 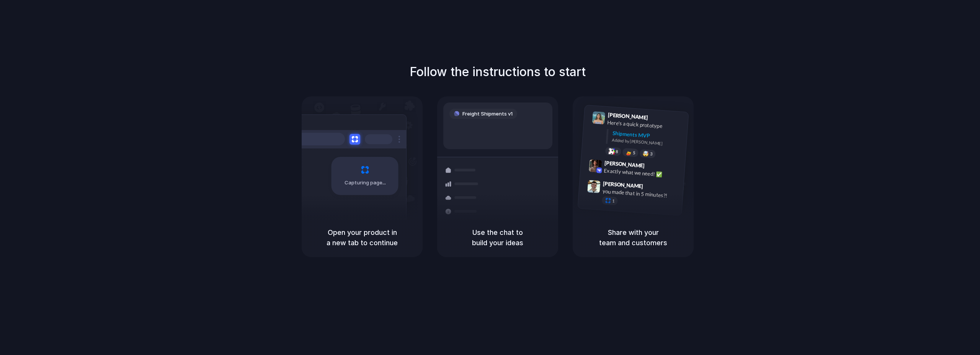 What do you see at coordinates (640, 193) in the screenshot?
I see `div: you made that in 5 minutes?!` at bounding box center [640, 193].